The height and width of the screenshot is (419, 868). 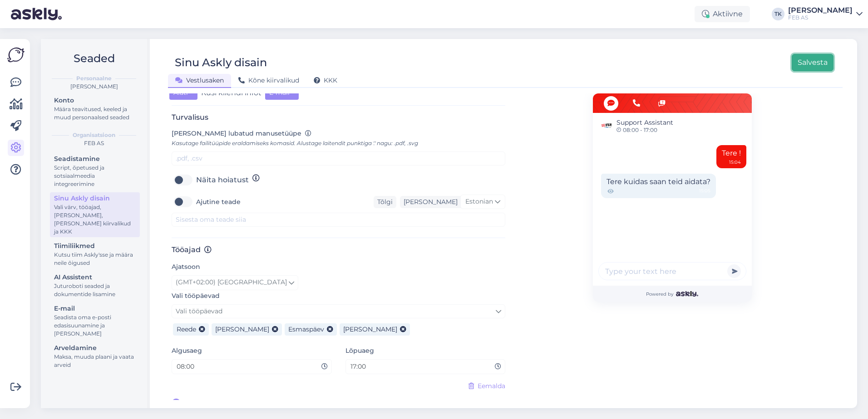 I want to click on img: Support, so click(x=606, y=126).